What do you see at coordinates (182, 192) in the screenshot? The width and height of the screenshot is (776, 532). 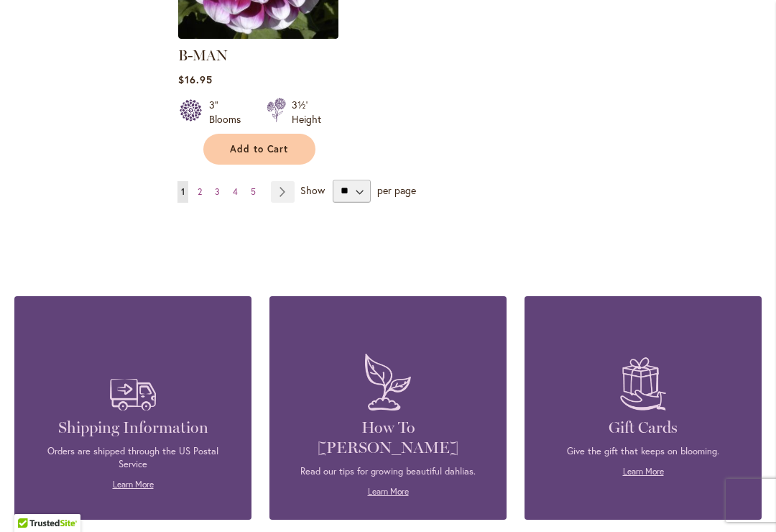 I see `span: 1` at bounding box center [182, 192].